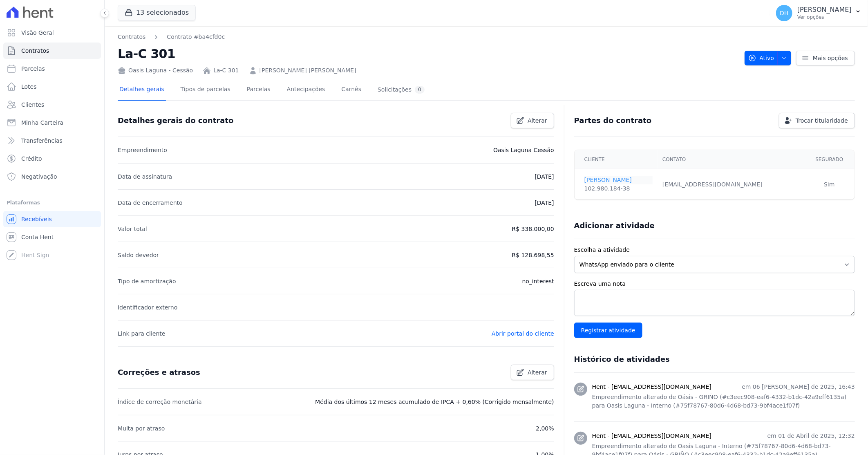  What do you see at coordinates (811, 436) in the screenshot?
I see `p: em 01 de Abril de 2025, 12:32` at bounding box center [811, 436].